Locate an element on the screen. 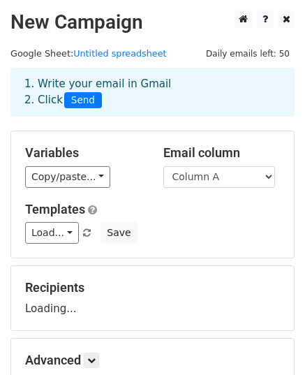 This screenshot has width=305, height=375. span: Send is located at coordinates (83, 101).